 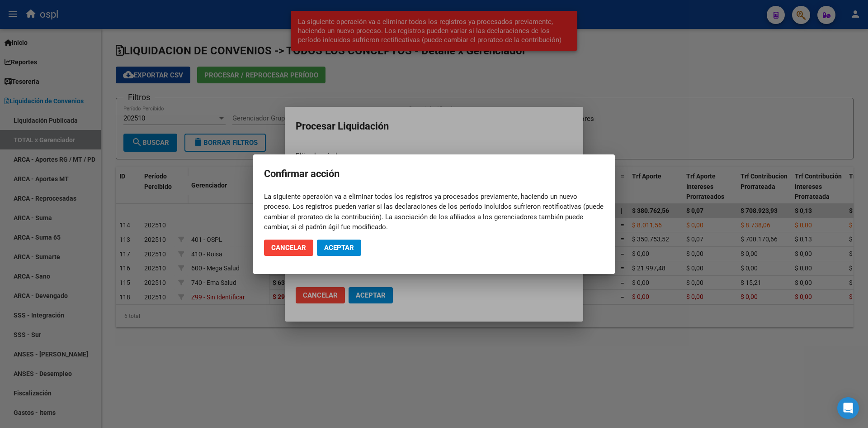 I want to click on span: Aceptar, so click(x=339, y=247).